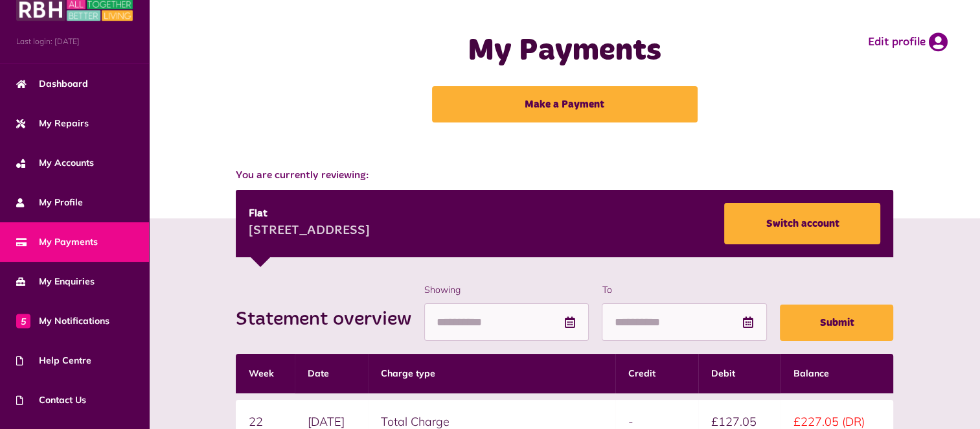  What do you see at coordinates (309, 214) in the screenshot?
I see `div: Flat` at bounding box center [309, 214].